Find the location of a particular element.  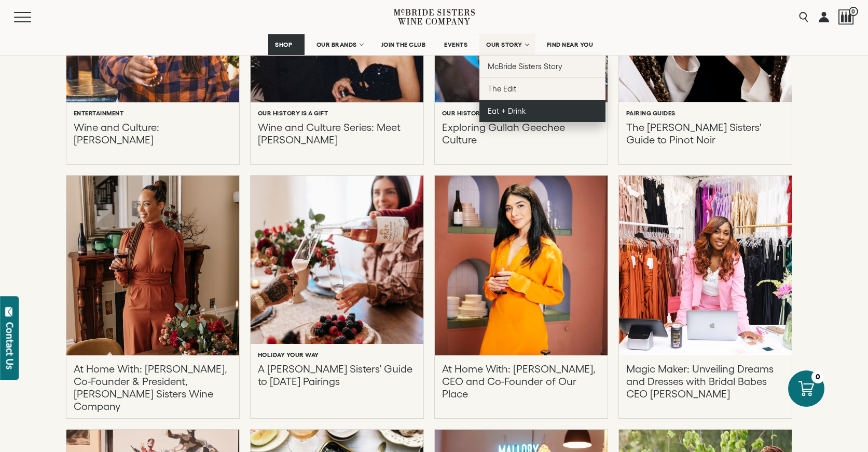

div: 0 is located at coordinates (818, 377).